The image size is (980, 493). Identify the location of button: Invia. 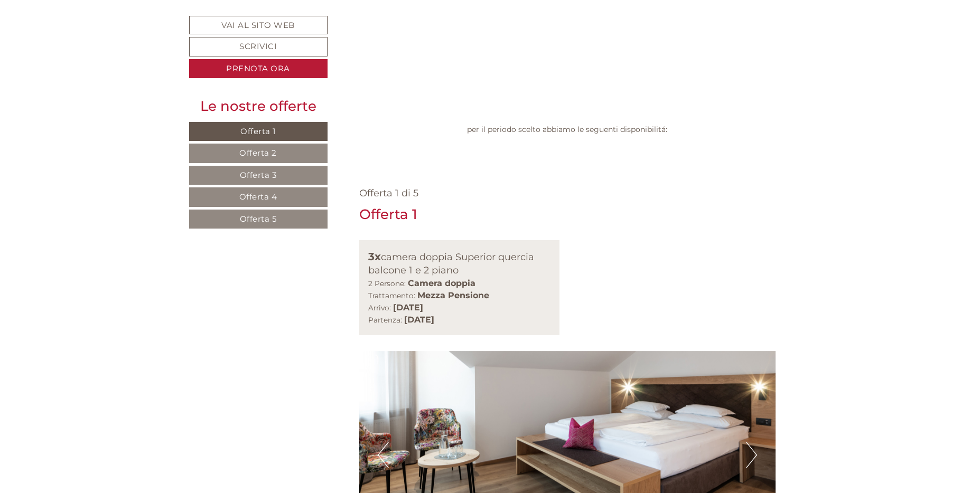
(388, 287).